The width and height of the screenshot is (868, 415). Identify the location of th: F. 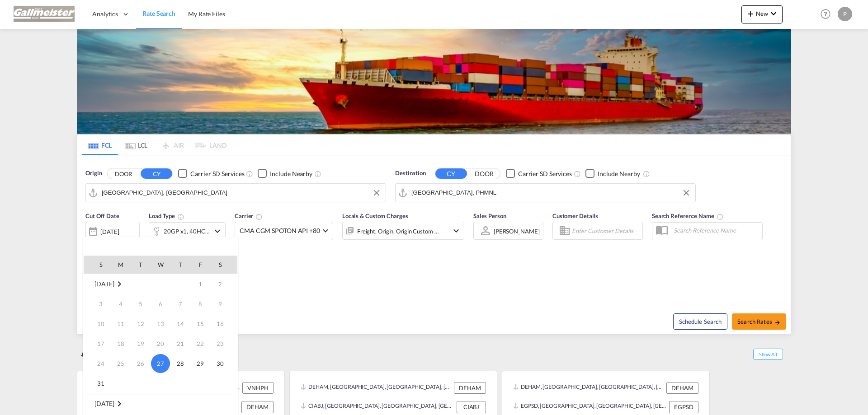
(200, 265).